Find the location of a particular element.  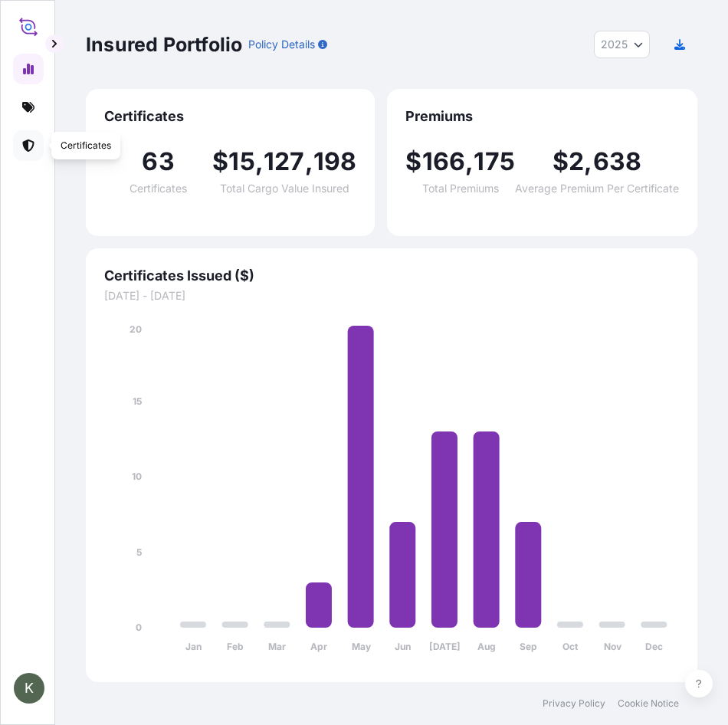

tspan: 20 is located at coordinates (136, 329).